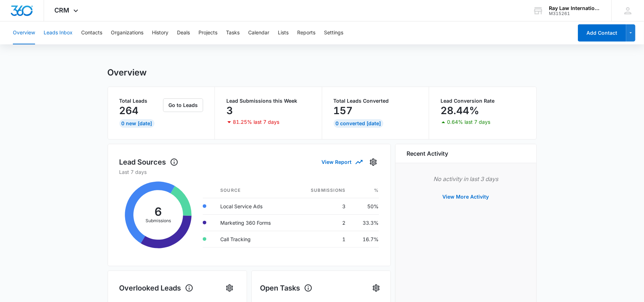 This screenshot has height=302, width=644. Describe the element at coordinates (268, 101) in the screenshot. I see `p: Lead Submissions this Week` at that location.